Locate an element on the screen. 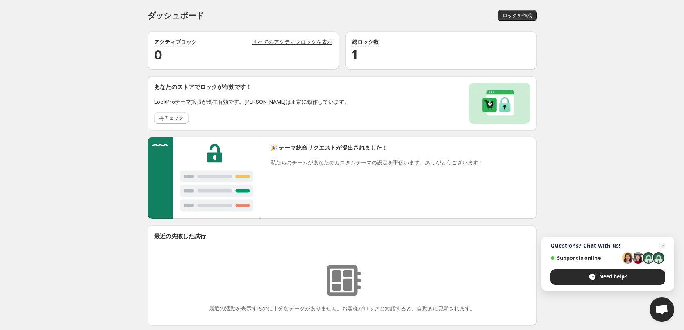 This screenshot has height=330, width=684. span: ロックを作成 is located at coordinates (517, 16).